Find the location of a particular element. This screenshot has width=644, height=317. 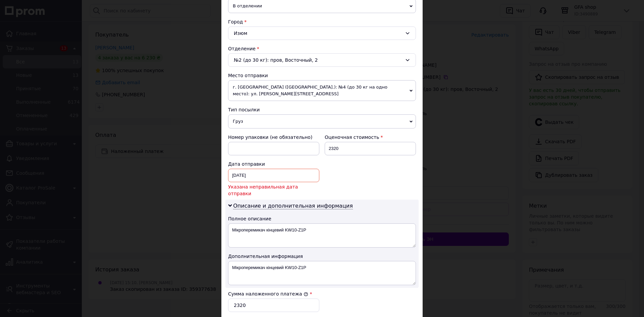

div: Полное описание is located at coordinates (322, 219).